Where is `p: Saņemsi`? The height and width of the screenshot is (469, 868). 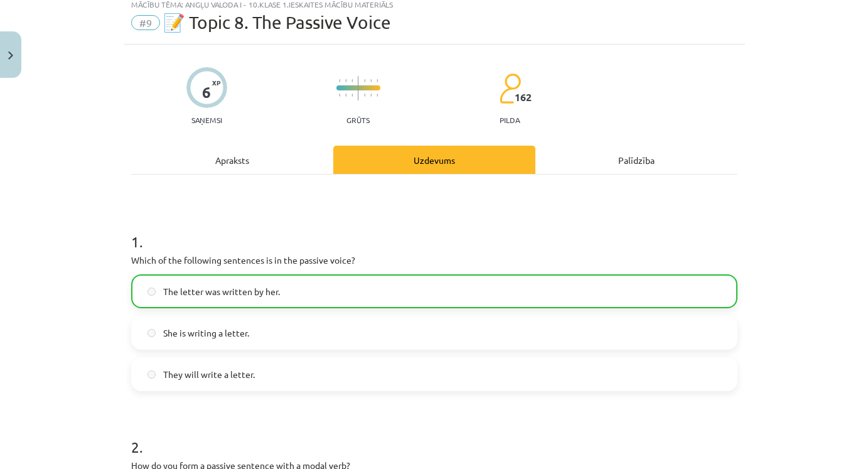
p: Saņemsi is located at coordinates (206, 120).